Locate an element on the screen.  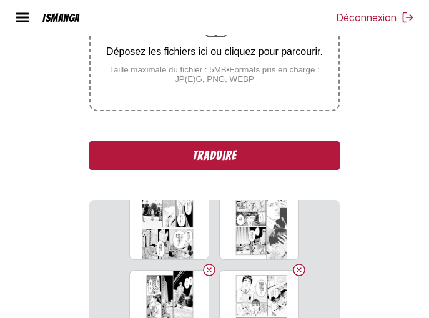
small: Taille maximale du fichier : 5MB • Formats pris en charge : JP(E)G, PNG, WEBP is located at coordinates (214, 74).